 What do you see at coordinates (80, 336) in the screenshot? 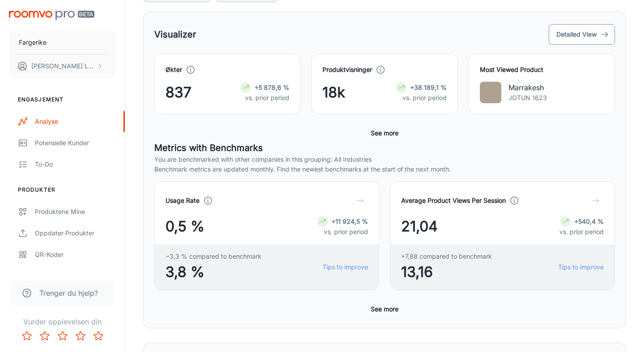
I see `button: Rate 4 star` at bounding box center [80, 336].